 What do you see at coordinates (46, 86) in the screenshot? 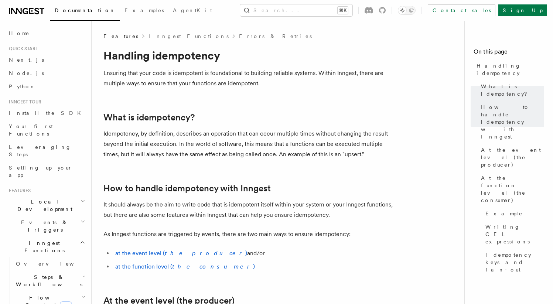
I see `a: Python` at bounding box center [46, 86].